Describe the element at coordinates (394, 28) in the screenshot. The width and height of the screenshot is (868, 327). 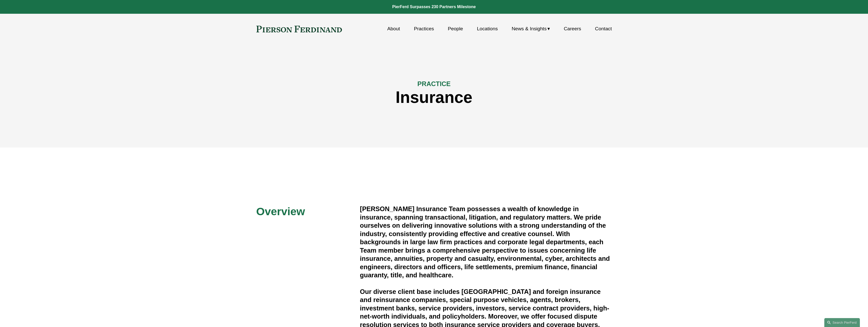
I see `a: About` at that location.